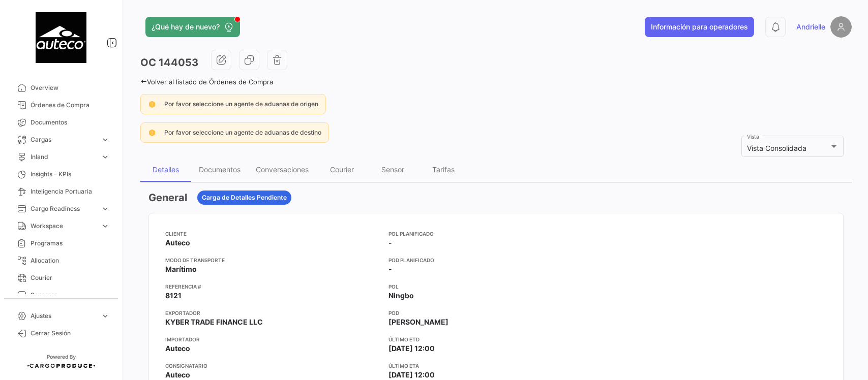 The height and width of the screenshot is (380, 868). What do you see at coordinates (273, 313) in the screenshot?
I see `app-card-info-title: Exportador` at bounding box center [273, 313].